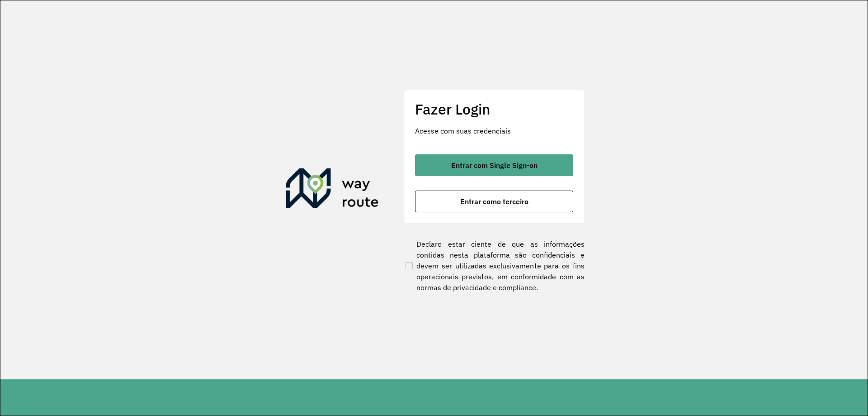 The image size is (868, 416). Describe the element at coordinates (494, 201) in the screenshot. I see `span: Entrar como terceiro` at that location.